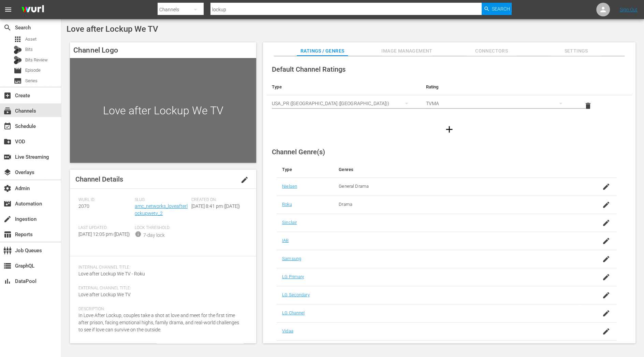 This screenshot has width=644, height=357. What do you see at coordinates (162, 309) in the screenshot?
I see `span: Description:` at bounding box center [162, 309].